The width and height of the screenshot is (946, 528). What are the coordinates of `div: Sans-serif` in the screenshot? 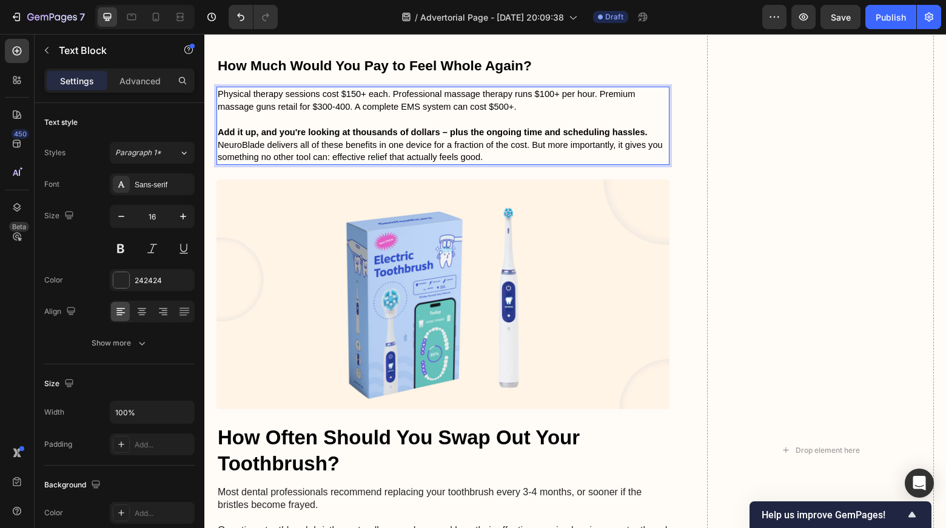 It's located at (163, 185).